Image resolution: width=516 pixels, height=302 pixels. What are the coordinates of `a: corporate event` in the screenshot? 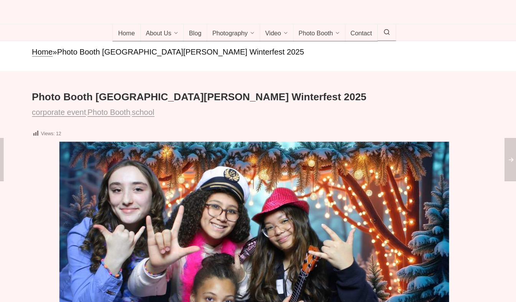 It's located at (66, 110).